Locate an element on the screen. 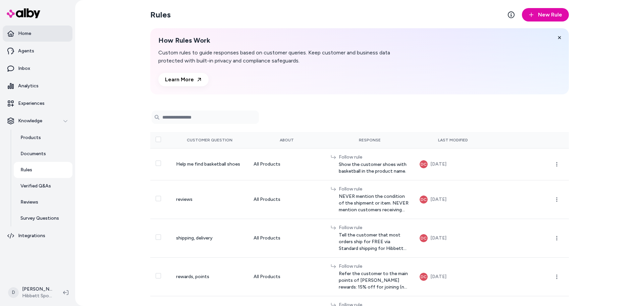 Image resolution: width=644 pixels, height=306 pixels. span: shipping, delivery is located at coordinates (194, 238).